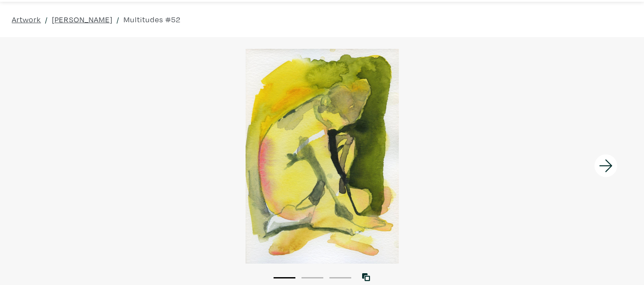 The height and width of the screenshot is (285, 644). Describe the element at coordinates (340, 278) in the screenshot. I see `button: 3 of 3` at that location.